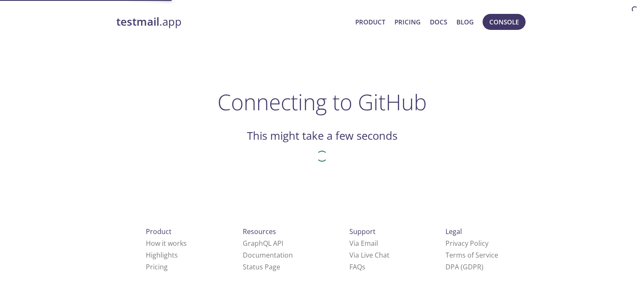  I want to click on a: Documentation, so click(267, 255).